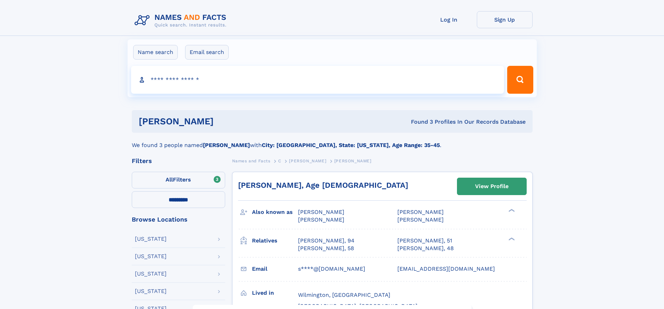  Describe the element at coordinates (449, 20) in the screenshot. I see `a: Log In` at that location.